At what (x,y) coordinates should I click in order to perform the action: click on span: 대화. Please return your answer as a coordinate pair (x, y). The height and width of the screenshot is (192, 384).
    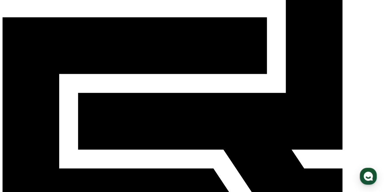
    Looking at the image, I should click on (59, 153).